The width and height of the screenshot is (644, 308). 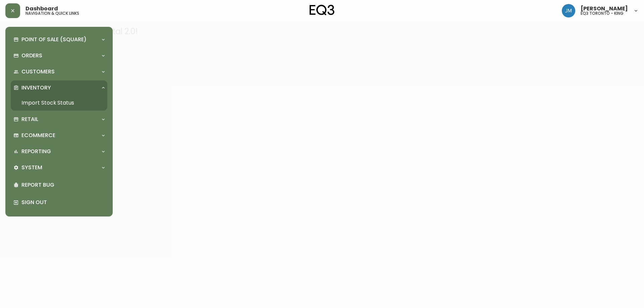 I want to click on img: b88646003a19a9f750de19192e969c24, so click(x=569, y=11).